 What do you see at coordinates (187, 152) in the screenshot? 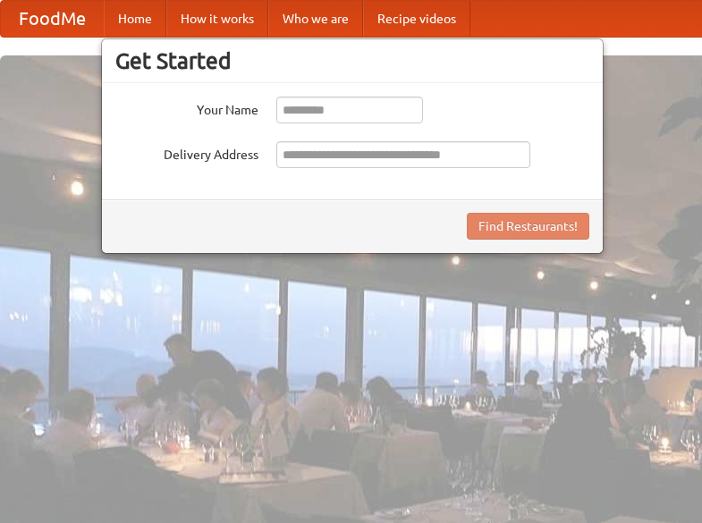
I see `label: Delivery Address` at bounding box center [187, 152].